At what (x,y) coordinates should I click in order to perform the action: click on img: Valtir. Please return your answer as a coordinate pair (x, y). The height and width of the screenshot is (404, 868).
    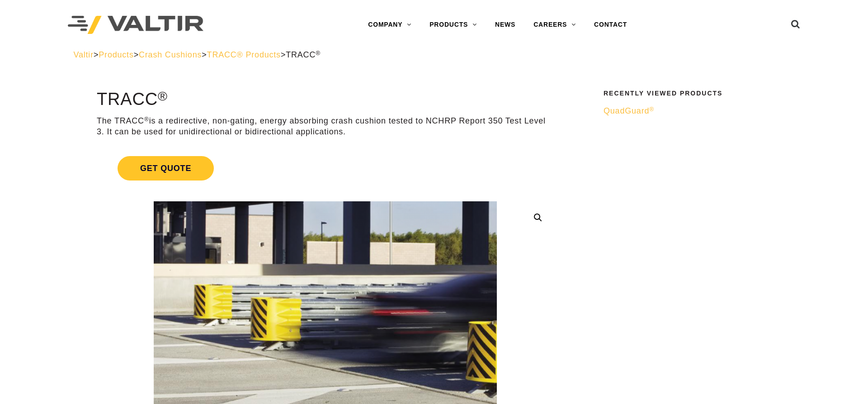
    Looking at the image, I should click on (136, 25).